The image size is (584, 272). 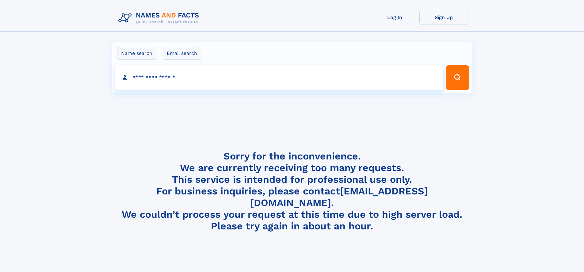 I want to click on a: Sign Up, so click(x=444, y=17).